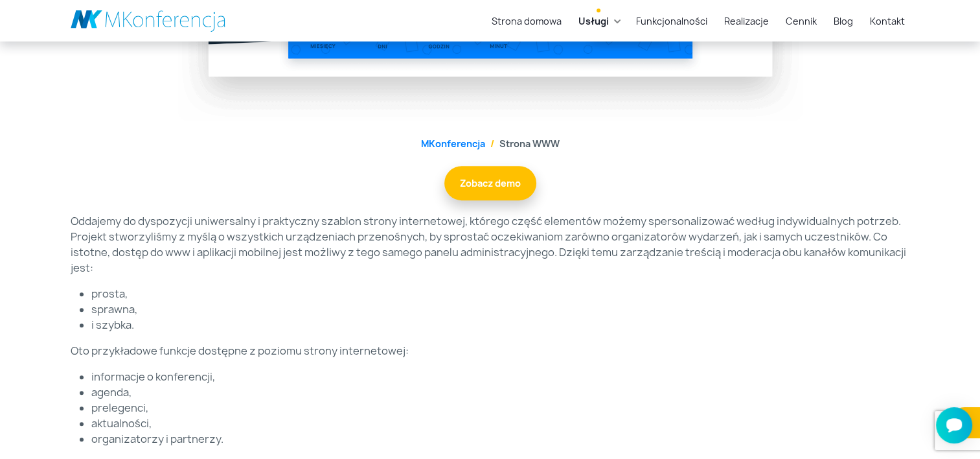 The width and height of the screenshot is (980, 459). Describe the element at coordinates (453, 143) in the screenshot. I see `a: MKonferencja` at that location.